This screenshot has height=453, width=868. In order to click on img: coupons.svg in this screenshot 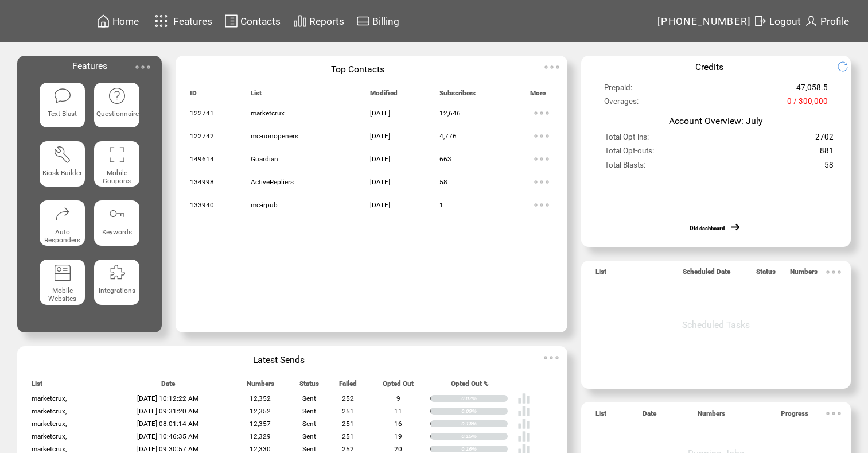, I will do `click(117, 155)`.